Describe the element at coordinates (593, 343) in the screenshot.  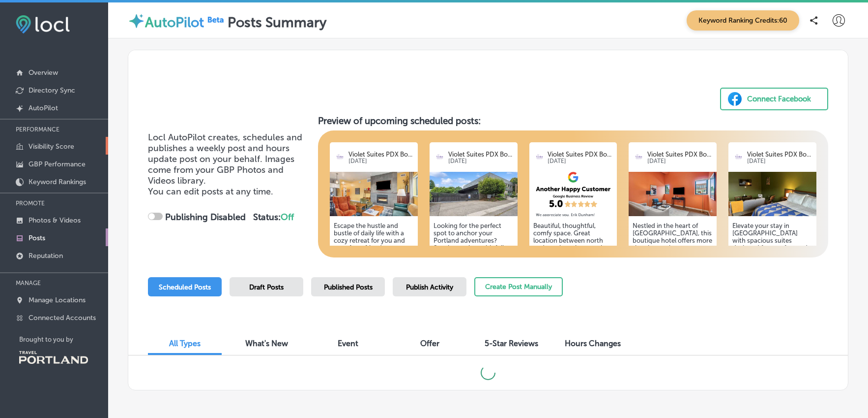
I see `span: Hours Changes` at that location.